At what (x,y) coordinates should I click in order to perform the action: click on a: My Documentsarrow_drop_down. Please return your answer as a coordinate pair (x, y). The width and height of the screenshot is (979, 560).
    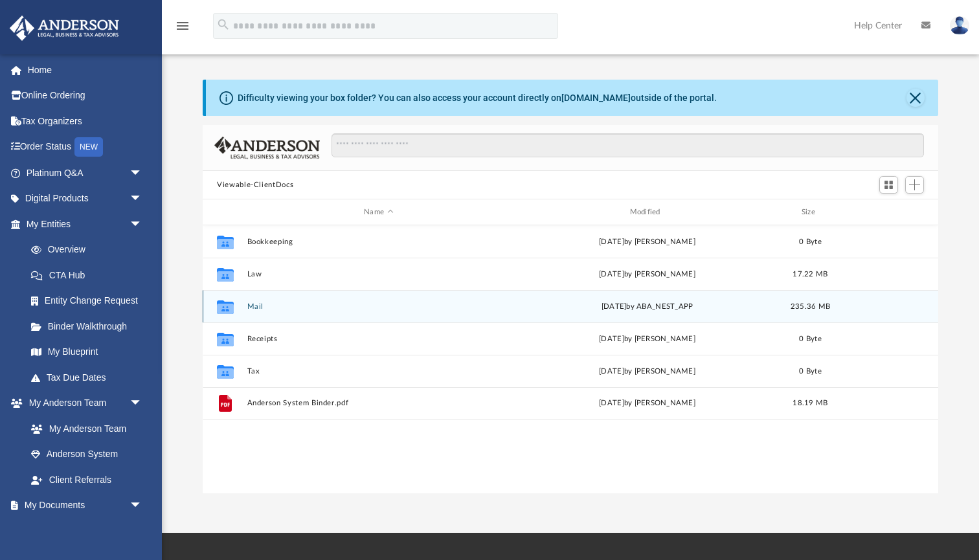
    Looking at the image, I should click on (82, 505).